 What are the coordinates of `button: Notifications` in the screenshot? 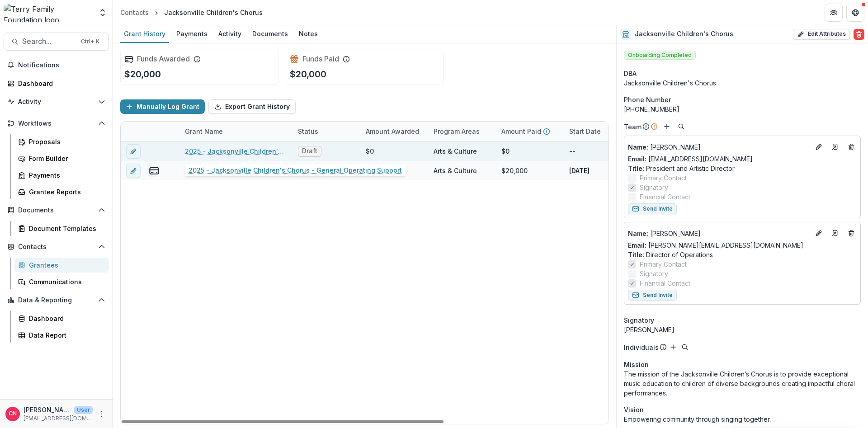 It's located at (56, 65).